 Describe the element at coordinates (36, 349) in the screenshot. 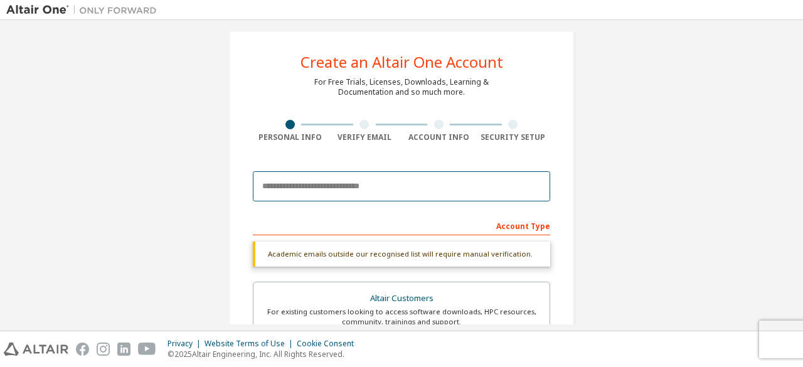

I see `img: altair_logo.svg` at that location.